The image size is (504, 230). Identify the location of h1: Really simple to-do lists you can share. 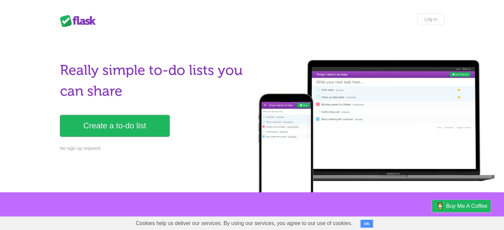
(154, 81).